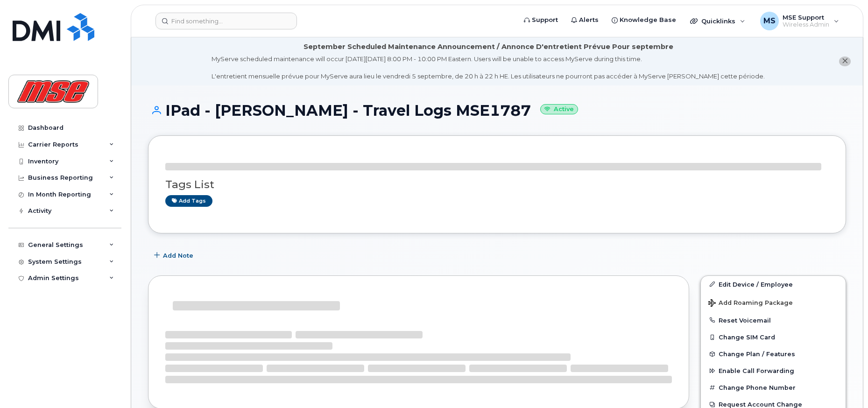 The width and height of the screenshot is (868, 408). Describe the element at coordinates (774, 302) in the screenshot. I see `button: Add Roaming Package` at that location.